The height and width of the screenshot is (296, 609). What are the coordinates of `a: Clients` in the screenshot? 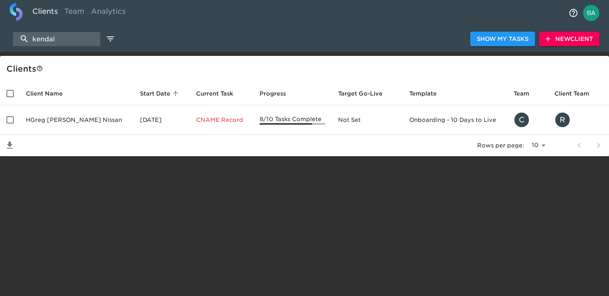 It's located at (45, 13).